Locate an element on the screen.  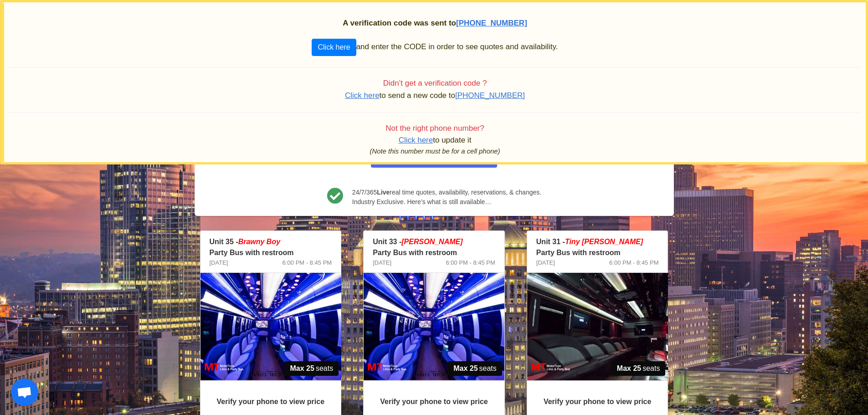
h4: Not the right phone number? is located at coordinates (434, 129).